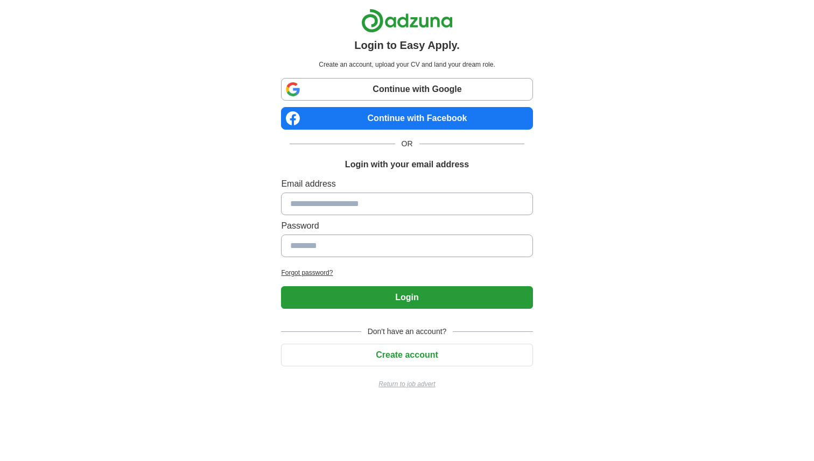  What do you see at coordinates (407, 20) in the screenshot?
I see `img: Adzuna logo` at bounding box center [407, 20].